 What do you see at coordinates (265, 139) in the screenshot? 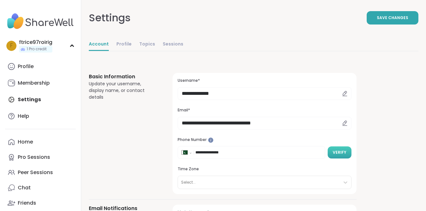
I see `h3: Phone Number` at bounding box center [265, 139].